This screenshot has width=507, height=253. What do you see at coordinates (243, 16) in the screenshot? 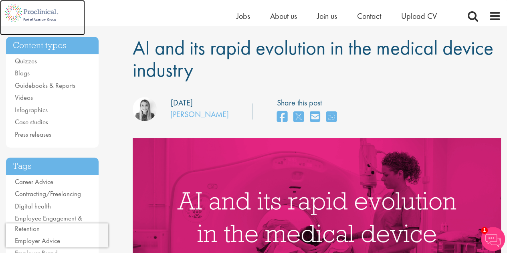
I see `a: Jobs` at bounding box center [243, 16].